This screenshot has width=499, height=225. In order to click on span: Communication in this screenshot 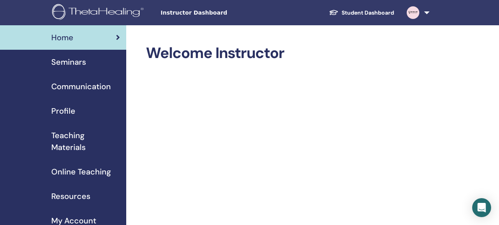, I will do `click(81, 86)`.